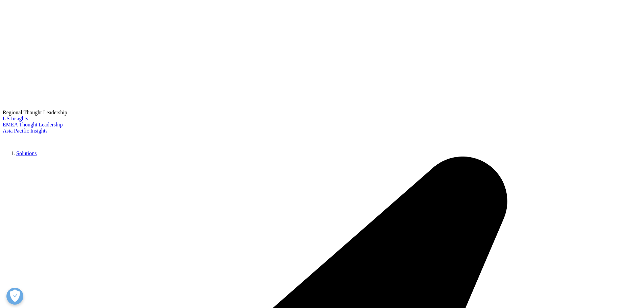 This screenshot has height=308, width=644. Describe the element at coordinates (15, 118) in the screenshot. I see `a: US Insights` at that location.